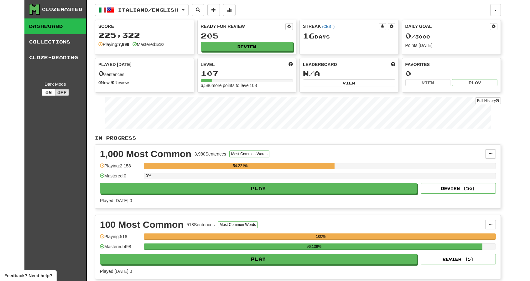 The height and width of the screenshot is (281, 530). I want to click on div: Score, so click(144, 26).